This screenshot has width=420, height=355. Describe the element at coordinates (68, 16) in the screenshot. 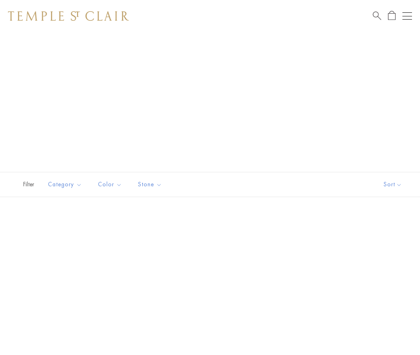

I see `img: Temple St. Clair` at that location.